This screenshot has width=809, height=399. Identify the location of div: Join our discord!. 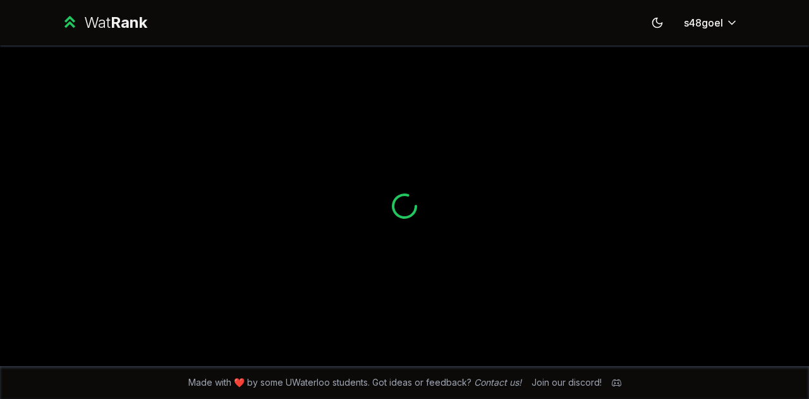
(567, 383).